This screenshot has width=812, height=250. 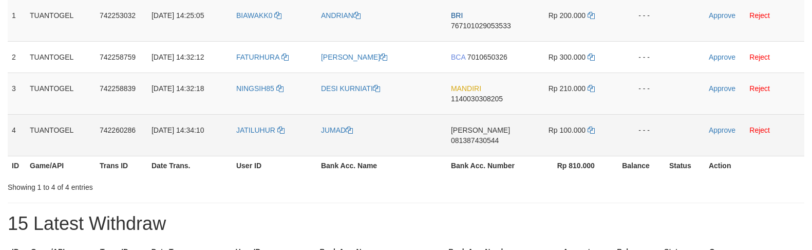 I want to click on a: Copy 300000 to clipboard, so click(x=591, y=57).